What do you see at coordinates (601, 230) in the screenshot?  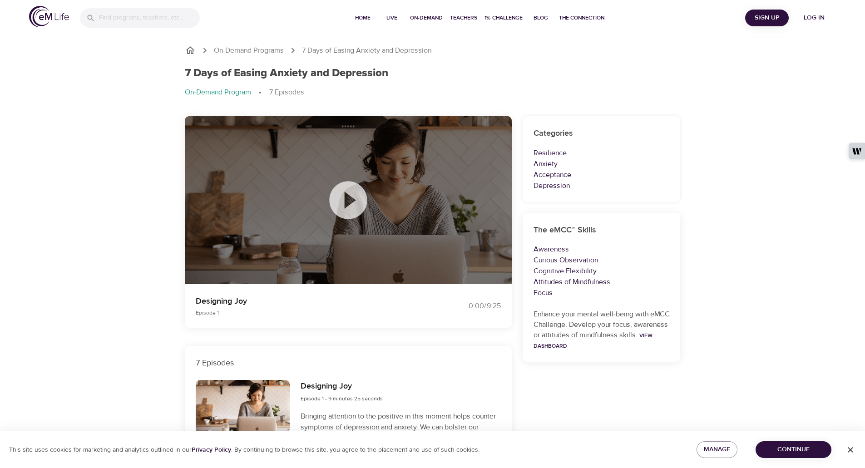 I see `h6: The eMCC™ Skills` at bounding box center [601, 230].